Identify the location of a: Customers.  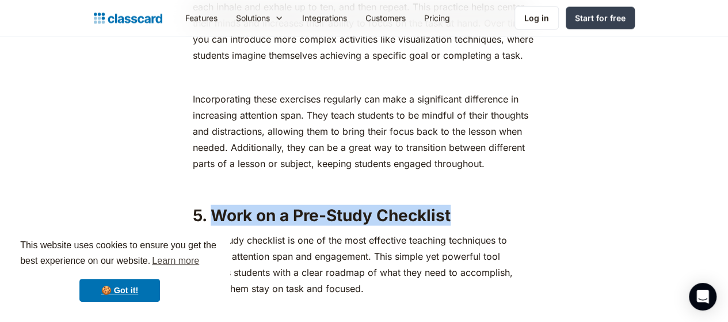
(386, 18).